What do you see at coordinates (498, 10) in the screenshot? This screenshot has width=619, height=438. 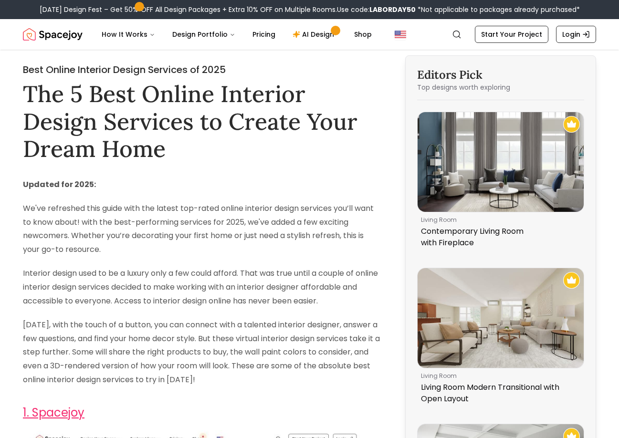 I see `span: *Not applicable to packages already purchased*` at bounding box center [498, 10].